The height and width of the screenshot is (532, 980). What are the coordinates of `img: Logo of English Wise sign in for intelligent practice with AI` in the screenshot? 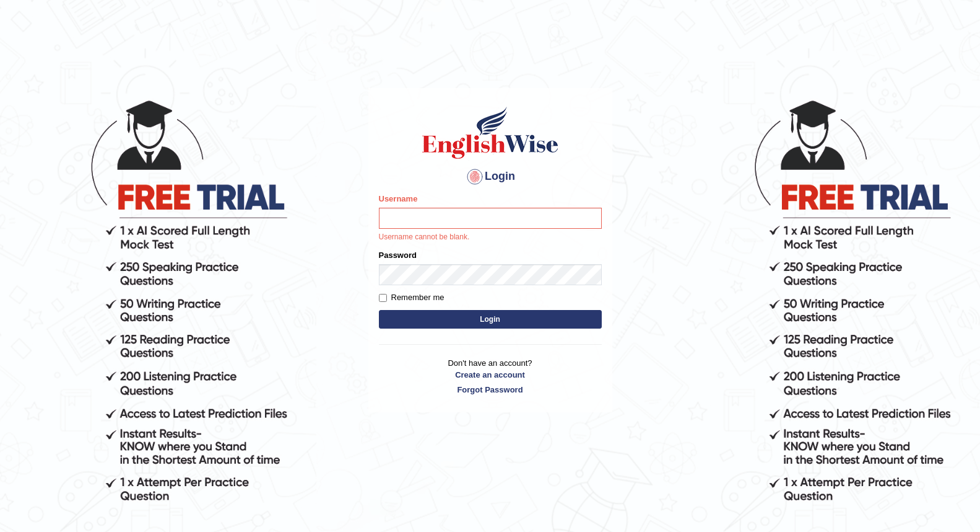 It's located at (490, 133).